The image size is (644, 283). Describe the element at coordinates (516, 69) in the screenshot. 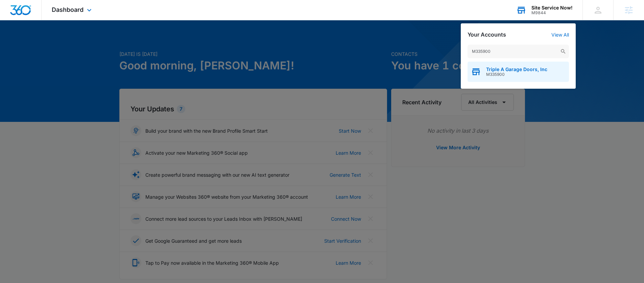

I see `span: Triple A Garage Doors, Inc` at that location.